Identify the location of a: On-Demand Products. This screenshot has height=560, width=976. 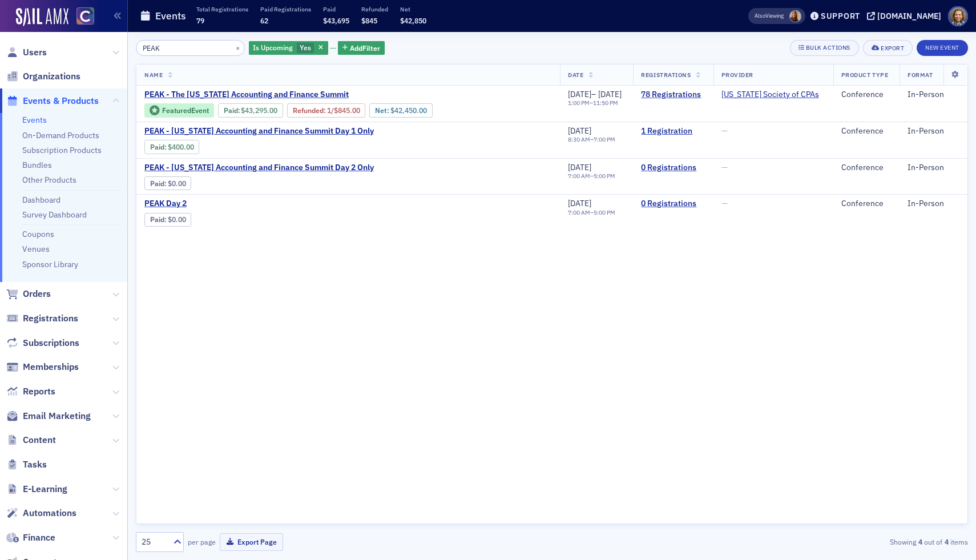
(61, 135).